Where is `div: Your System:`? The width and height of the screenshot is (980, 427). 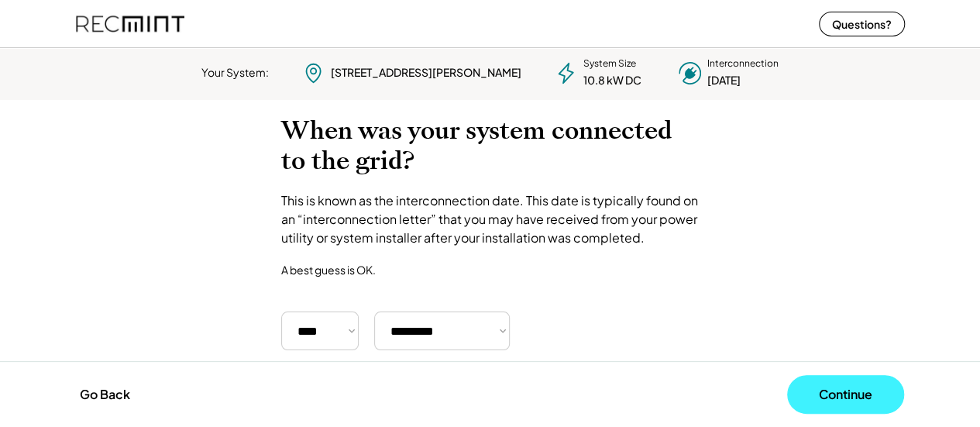 div: Your System: is located at coordinates (235, 73).